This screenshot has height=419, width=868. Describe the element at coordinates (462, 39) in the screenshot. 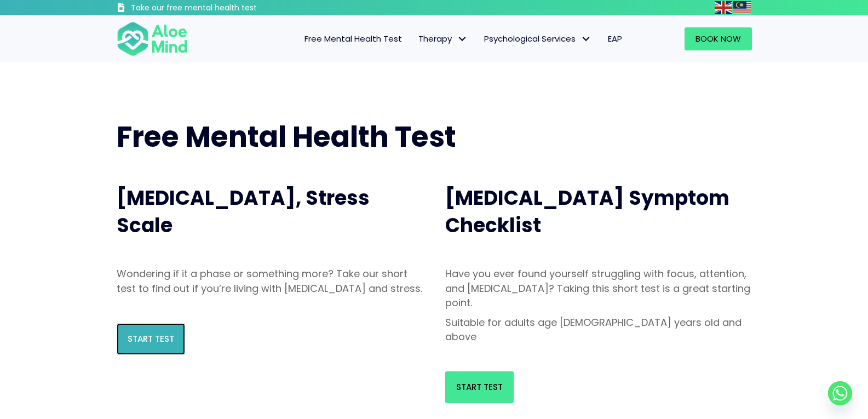

I see `span: Therapy: submenu` at that location.